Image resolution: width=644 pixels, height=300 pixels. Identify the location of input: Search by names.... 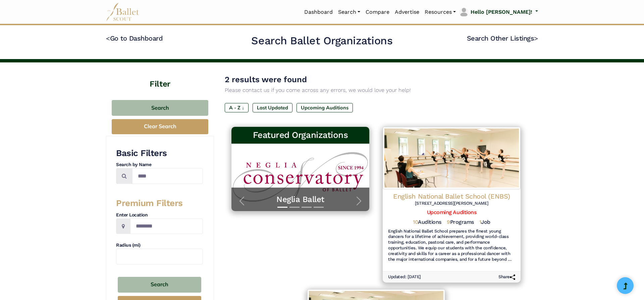
(168, 176).